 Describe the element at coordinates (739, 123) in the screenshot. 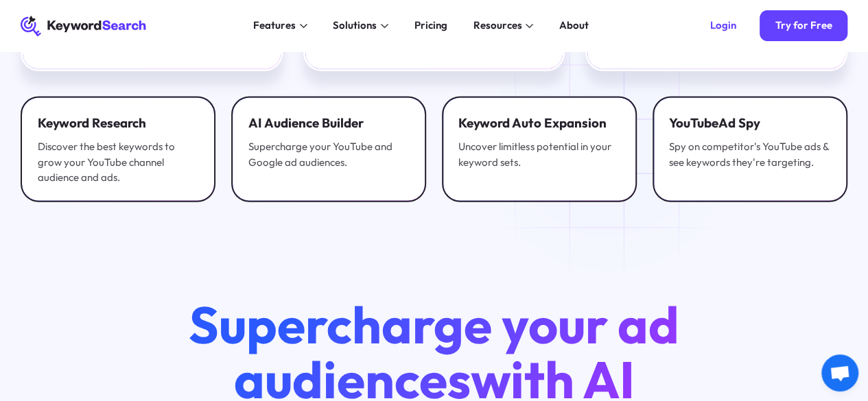

I see `span: Ad Spy` at that location.